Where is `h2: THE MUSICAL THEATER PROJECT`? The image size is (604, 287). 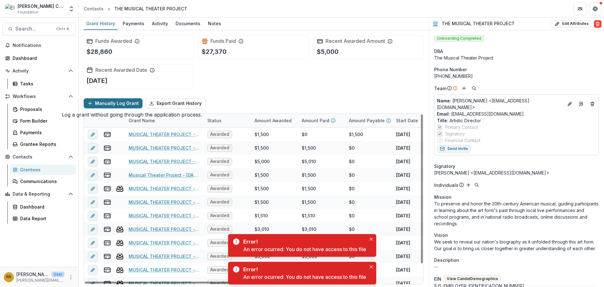
h2: THE MUSICAL THEATER PROJECT is located at coordinates (478, 24).